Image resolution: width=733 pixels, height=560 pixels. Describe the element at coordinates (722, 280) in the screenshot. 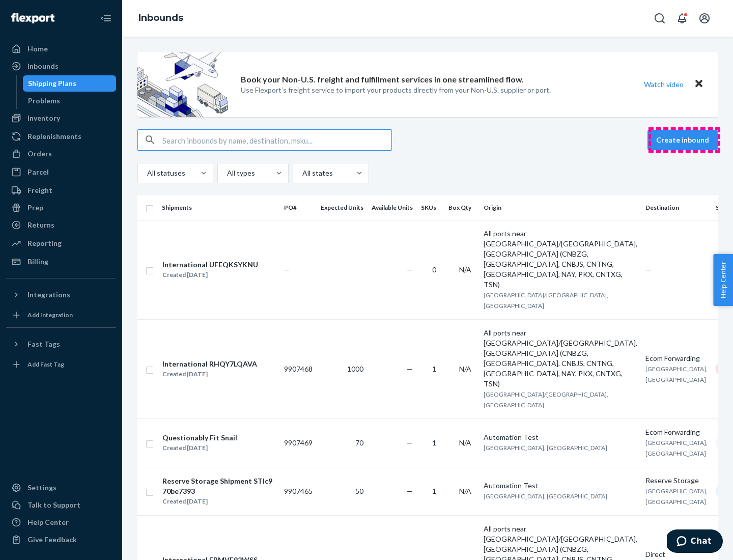

I see `span: Help Center` at that location.